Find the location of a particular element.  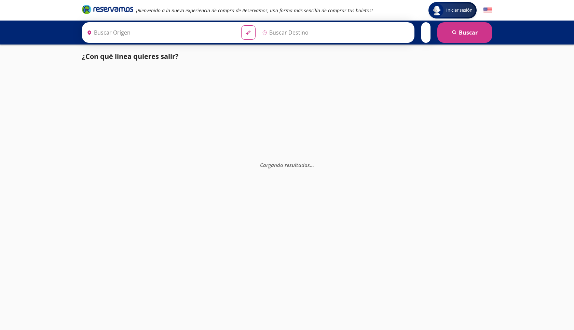

span: Iniciar sesión is located at coordinates (459, 10).